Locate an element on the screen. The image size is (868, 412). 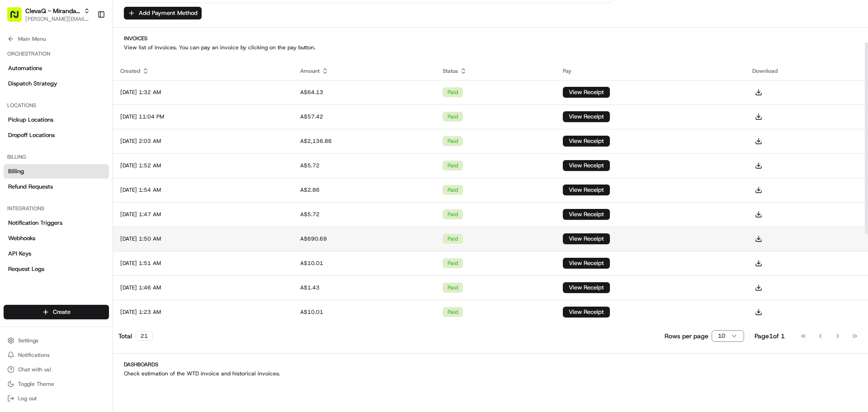
a: Request Logs is located at coordinates (56, 269).